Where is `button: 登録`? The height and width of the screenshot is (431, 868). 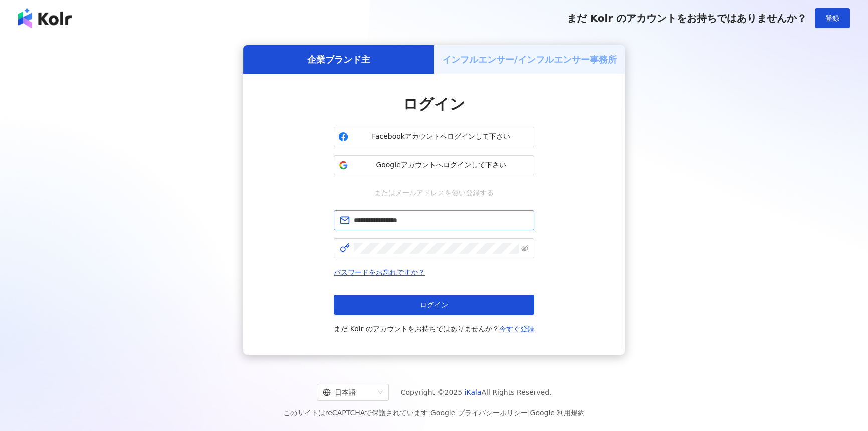 button: 登録 is located at coordinates (833, 18).